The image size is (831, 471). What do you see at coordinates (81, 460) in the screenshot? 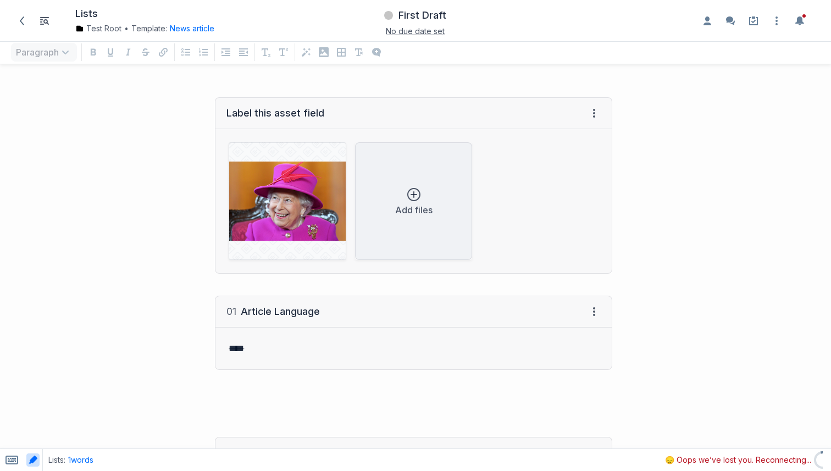
I see `button: 1words` at bounding box center [81, 460].